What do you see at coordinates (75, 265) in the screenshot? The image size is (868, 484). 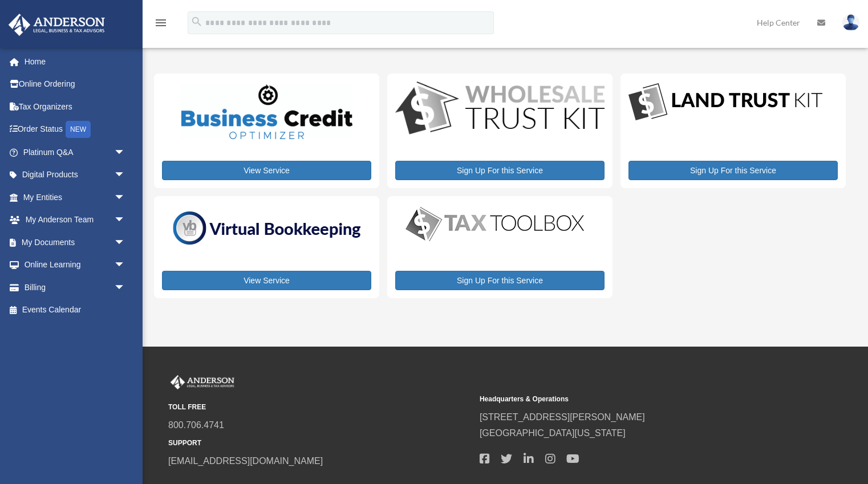 I see `a: Online Learningarrow_drop_down` at bounding box center [75, 265].